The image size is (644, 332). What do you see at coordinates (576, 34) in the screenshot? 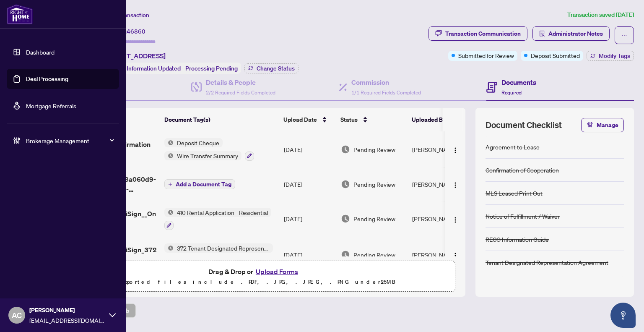
I see `span: Administrator Notes` at bounding box center [576, 34].